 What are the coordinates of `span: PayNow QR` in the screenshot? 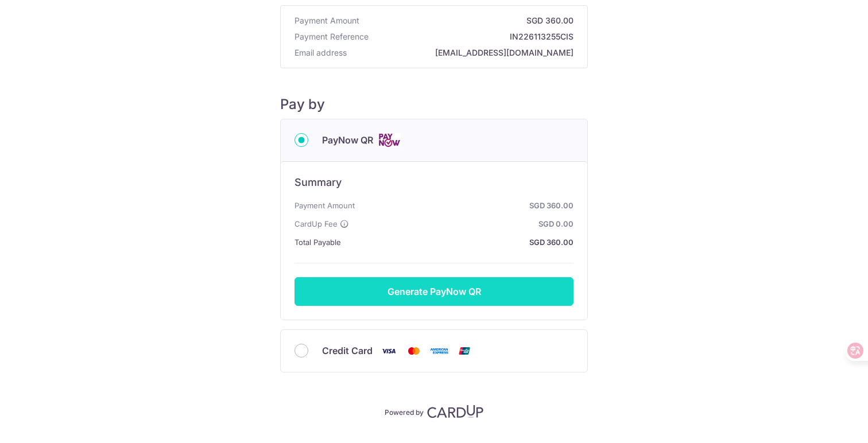 It's located at (347, 140).